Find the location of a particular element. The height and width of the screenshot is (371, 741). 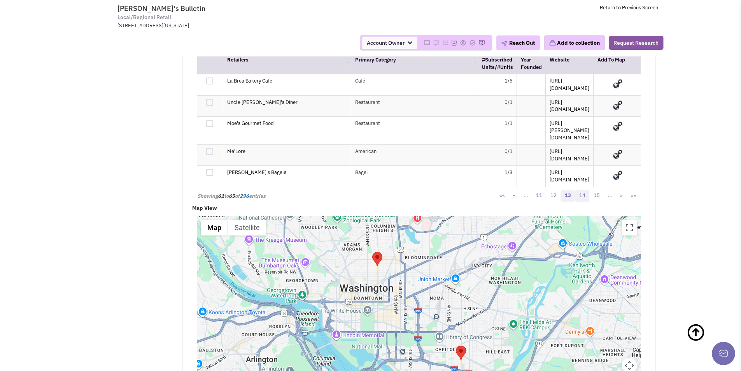

a: 15 is located at coordinates (597, 196).